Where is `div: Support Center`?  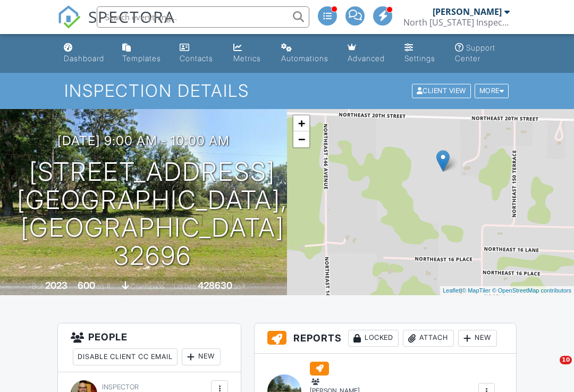
div: Support Center is located at coordinates (475, 53).